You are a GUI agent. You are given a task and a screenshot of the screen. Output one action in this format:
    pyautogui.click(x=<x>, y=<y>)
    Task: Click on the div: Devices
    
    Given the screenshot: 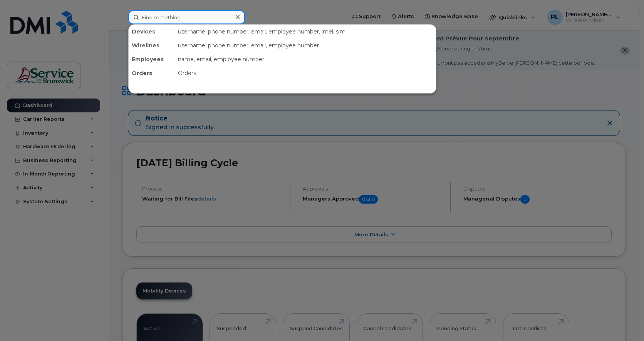 What is the action you would take?
    pyautogui.click(x=152, y=32)
    